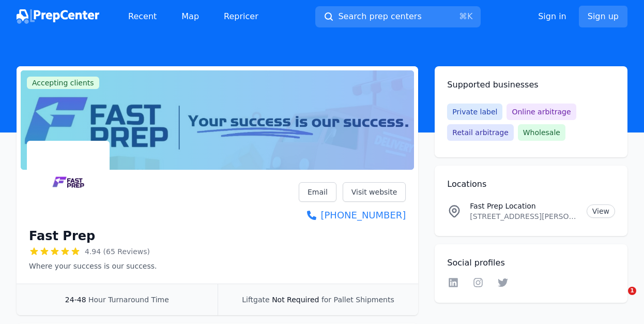 This screenshot has height=324, width=644. I want to click on h2: Social profiles, so click(531, 263).